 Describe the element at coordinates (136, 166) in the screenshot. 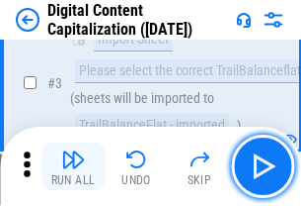

I see `button: Undo` at that location.